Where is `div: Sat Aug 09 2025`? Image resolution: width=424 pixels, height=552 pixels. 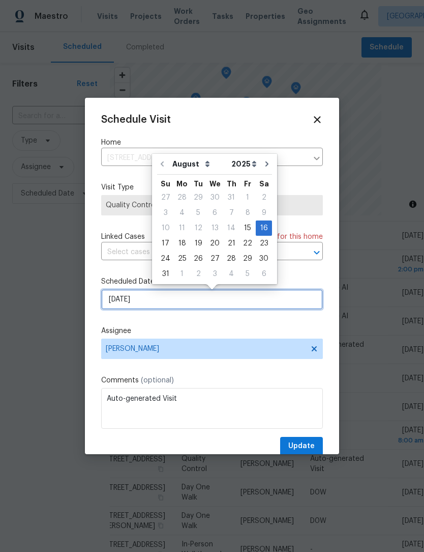 div: Sat Aug 09 2025 is located at coordinates (264, 213).